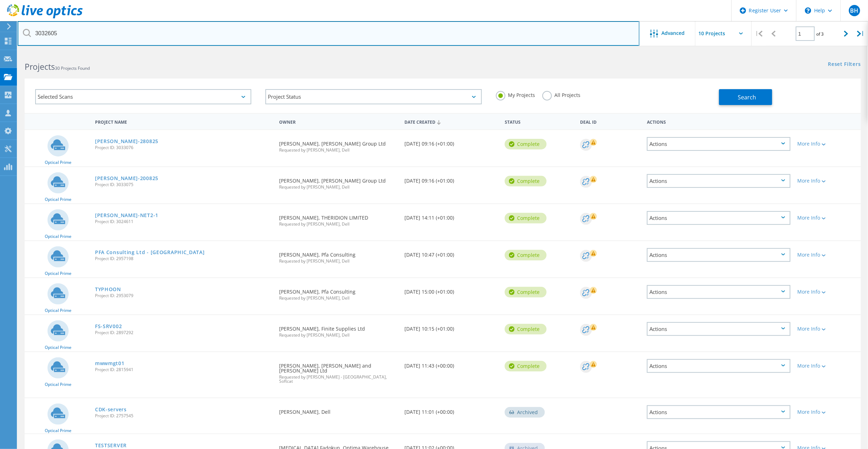 The width and height of the screenshot is (868, 449). Describe the element at coordinates (338, 121) in the screenshot. I see `div: Owner` at that location.